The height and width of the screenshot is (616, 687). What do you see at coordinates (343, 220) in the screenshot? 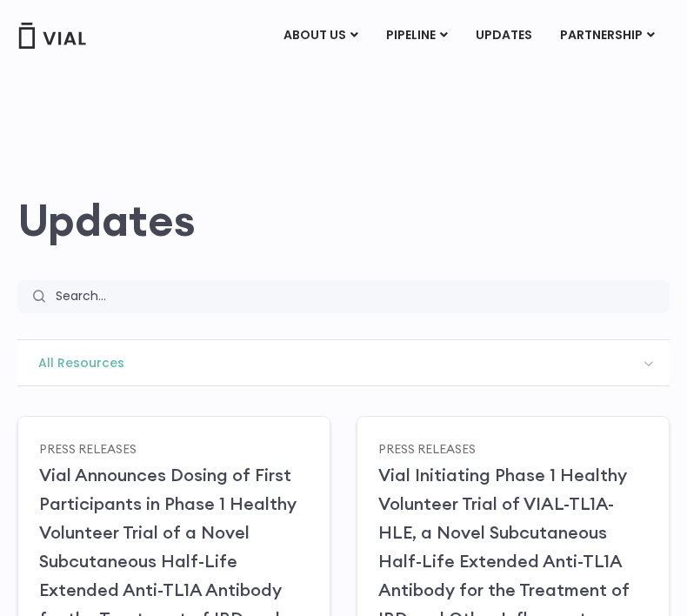
I see `h2: Updates` at bounding box center [343, 220].